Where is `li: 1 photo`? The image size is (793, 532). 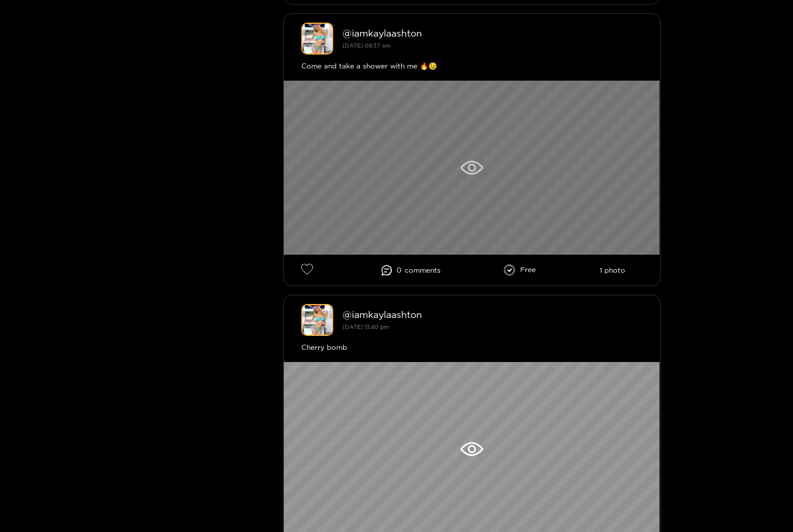
li: 1 photo is located at coordinates (612, 270).